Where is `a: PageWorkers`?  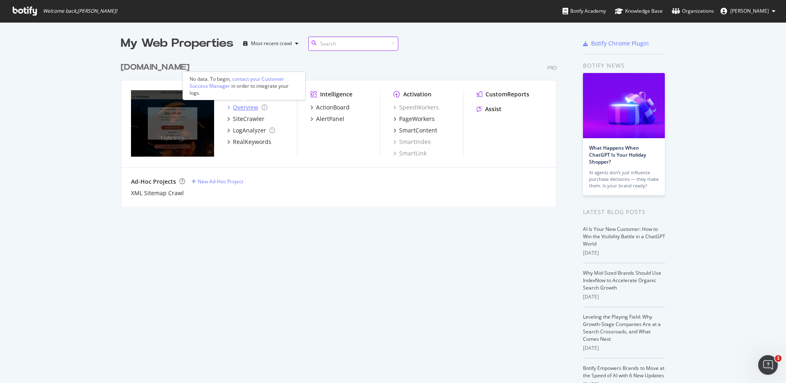
a: PageWorkers is located at coordinates (414, 119).